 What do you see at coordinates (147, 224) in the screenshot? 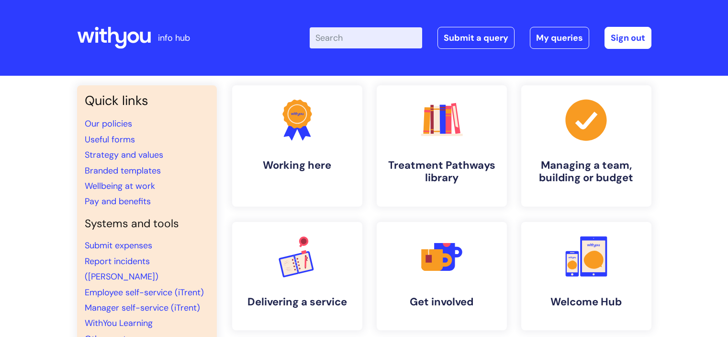
I see `h4: Systems and tools` at bounding box center [147, 224].